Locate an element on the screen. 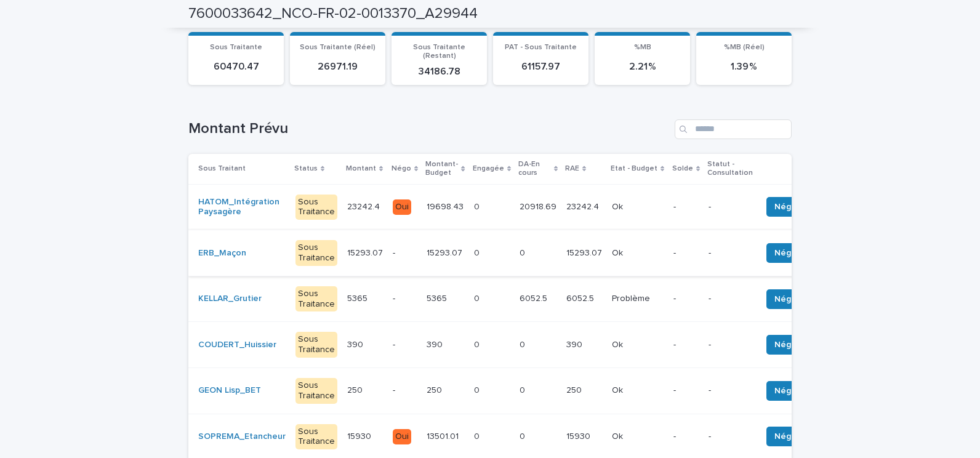 The image size is (980, 458). p: 13501.01 is located at coordinates (443, 436).